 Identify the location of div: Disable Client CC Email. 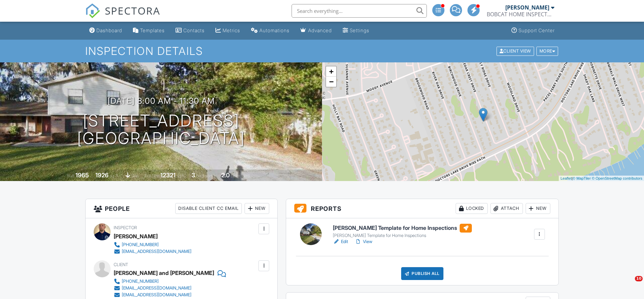
(208, 208).